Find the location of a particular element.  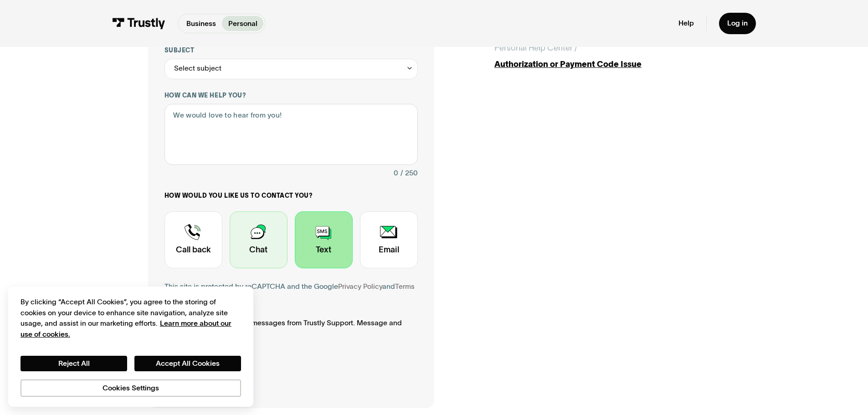

a: Personal Help Center /Authorization or Payment Code Issue is located at coordinates (608, 56).